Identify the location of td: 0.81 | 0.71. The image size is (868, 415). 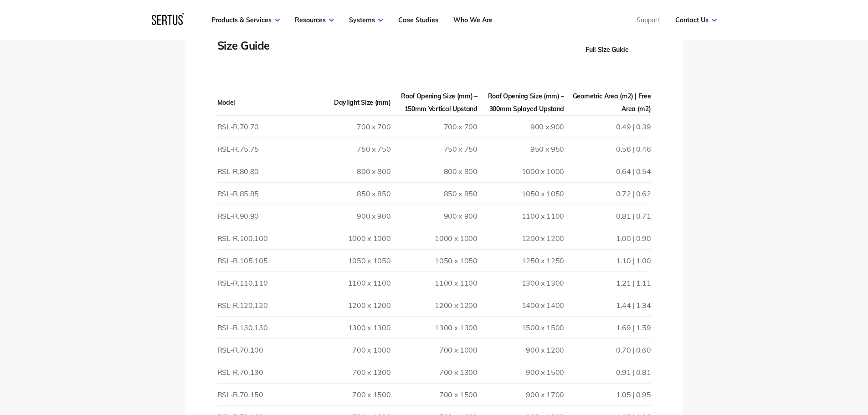
(607, 216).